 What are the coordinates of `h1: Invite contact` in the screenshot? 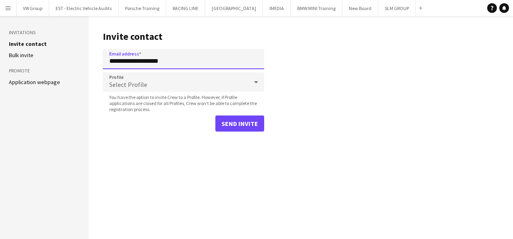 It's located at (183, 37).